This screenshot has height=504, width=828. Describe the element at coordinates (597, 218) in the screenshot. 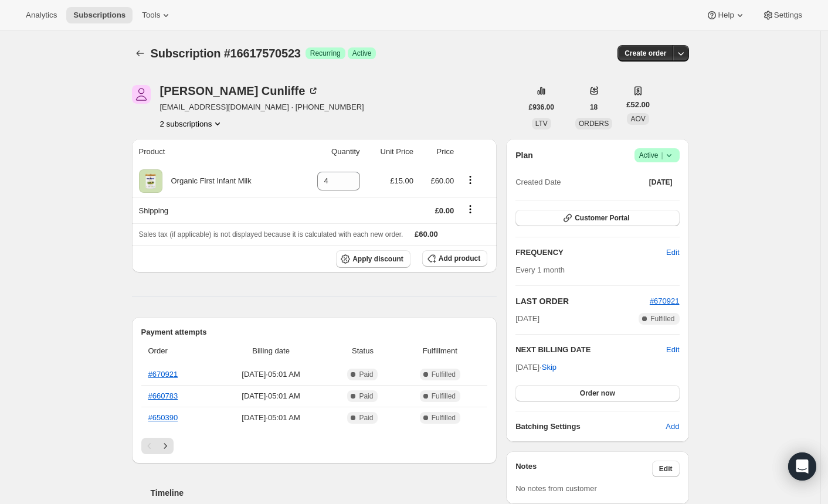

I see `button: Customer Portal` at that location.